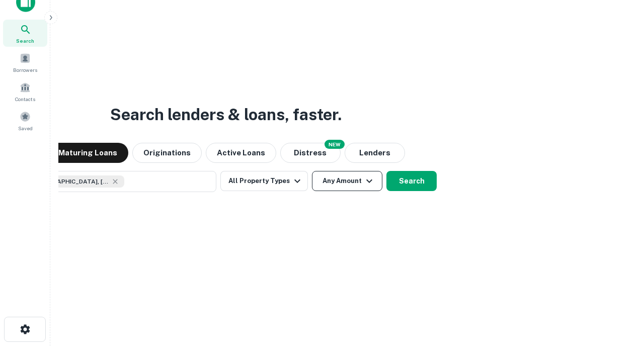  Describe the element at coordinates (25, 120) in the screenshot. I see `div: Saved` at that location.